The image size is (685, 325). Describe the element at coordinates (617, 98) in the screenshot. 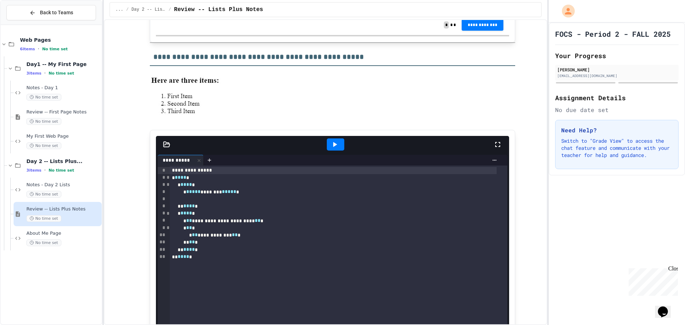

I see `h2: Assignment Details` at that location.